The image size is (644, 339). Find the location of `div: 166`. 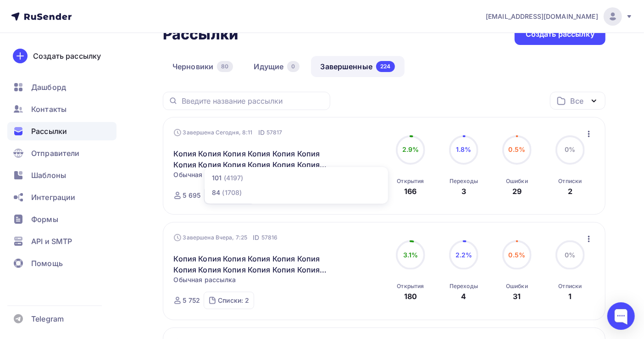

div: 166 is located at coordinates (410, 191).